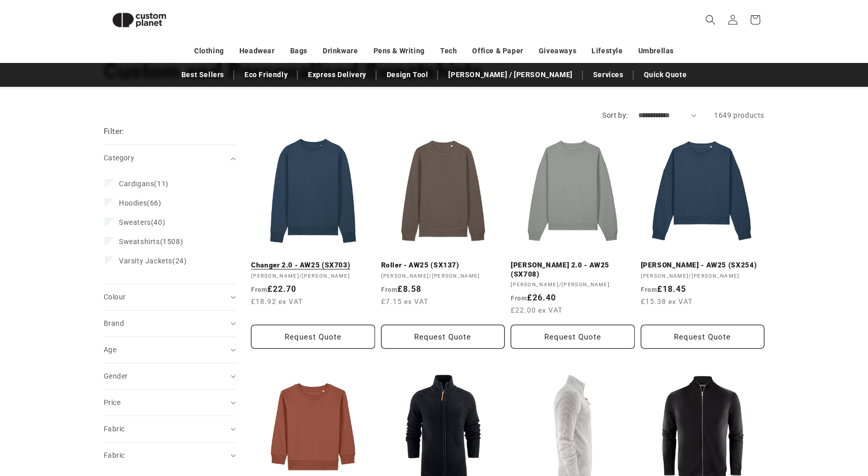  I want to click on span: Sweatshirts, so click(139, 242).